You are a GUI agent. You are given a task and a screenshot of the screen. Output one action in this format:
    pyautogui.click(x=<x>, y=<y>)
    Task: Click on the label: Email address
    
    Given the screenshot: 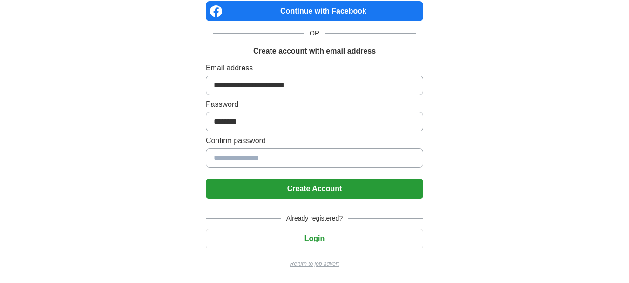 What is the action you would take?
    pyautogui.click(x=314, y=68)
    